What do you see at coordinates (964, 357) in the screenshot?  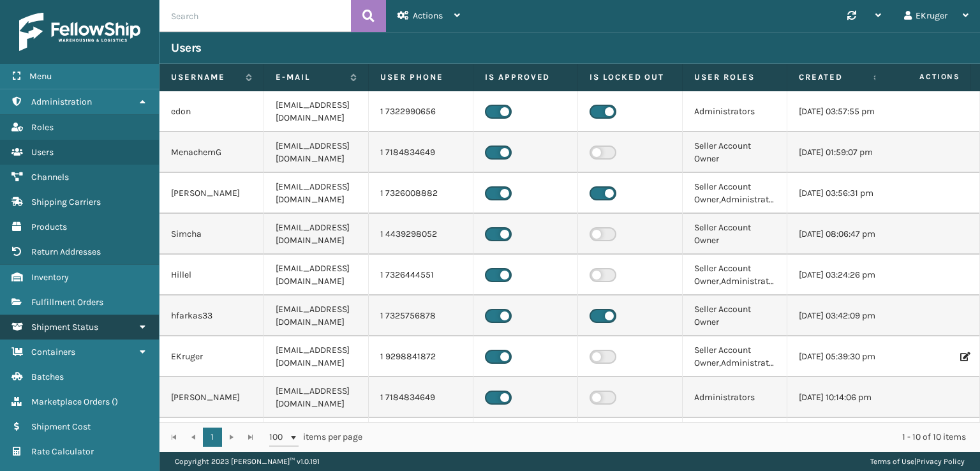 I see `i: Edit` at bounding box center [964, 357].